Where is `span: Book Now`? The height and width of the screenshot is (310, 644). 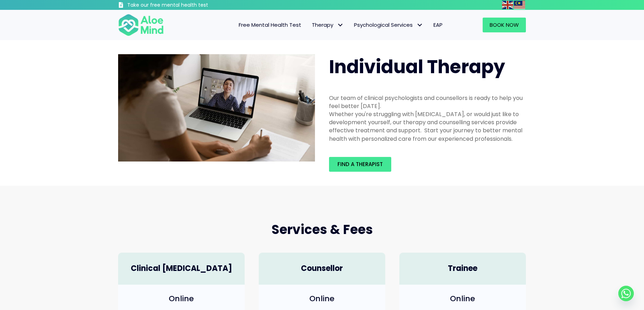
span: Book Now is located at coordinates (504, 24).